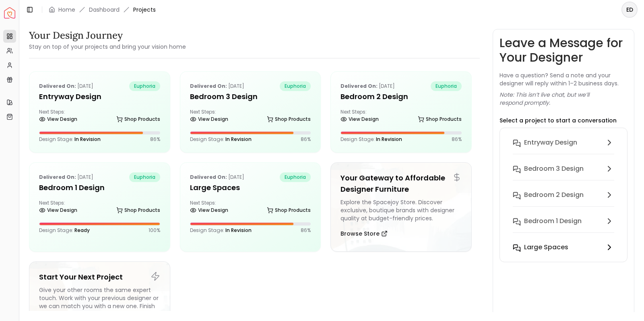 This screenshot has height=321, width=644. Describe the element at coordinates (564, 247) in the screenshot. I see `button: Large Spaces` at that location.